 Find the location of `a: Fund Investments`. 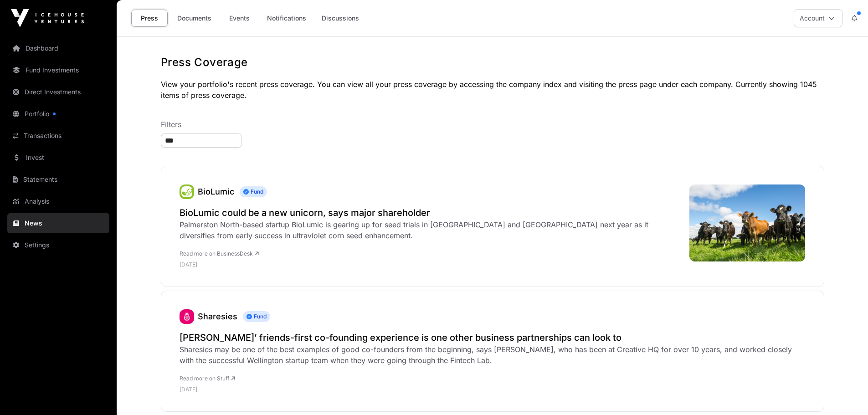

a: Fund Investments is located at coordinates (58, 70).